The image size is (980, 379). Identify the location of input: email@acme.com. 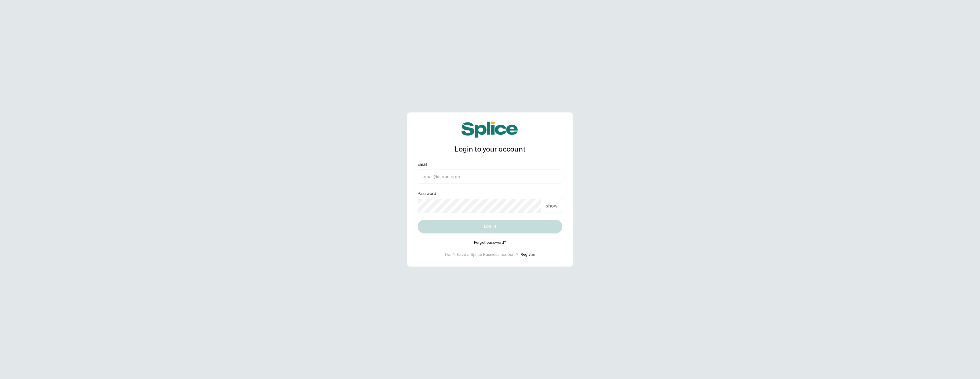
(490, 177).